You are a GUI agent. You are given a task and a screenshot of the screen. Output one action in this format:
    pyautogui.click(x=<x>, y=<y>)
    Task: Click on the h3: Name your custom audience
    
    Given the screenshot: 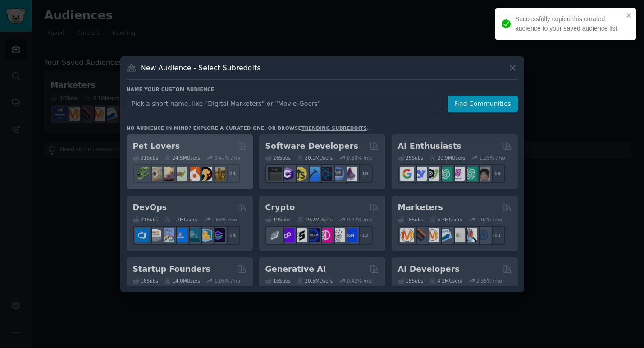 What is the action you would take?
    pyautogui.click(x=322, y=90)
    